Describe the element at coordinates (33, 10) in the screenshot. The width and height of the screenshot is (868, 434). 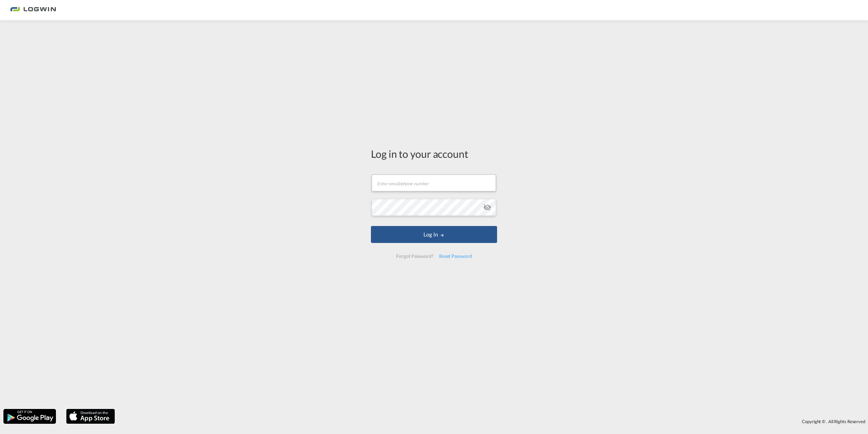
I see `img: 2761ae10d95411efa20a1f5e0282d2d7.png` at that location.